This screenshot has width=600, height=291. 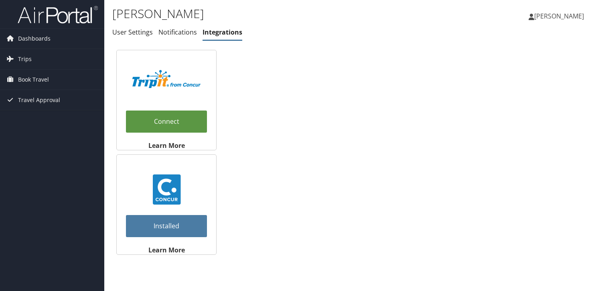 I want to click on a: Integrations, so click(x=222, y=32).